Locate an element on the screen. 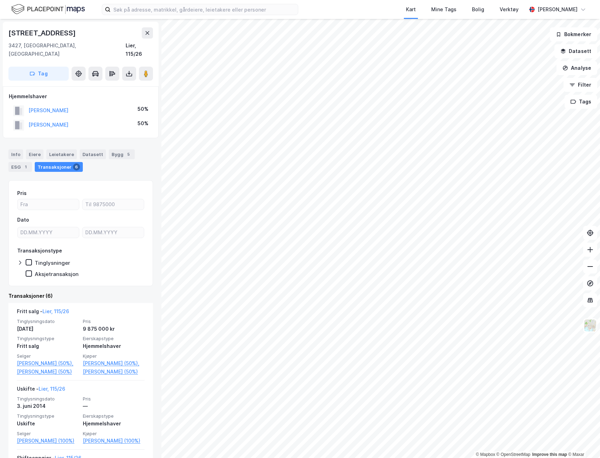 The height and width of the screenshot is (458, 600). div: Datasett is located at coordinates (93, 154).